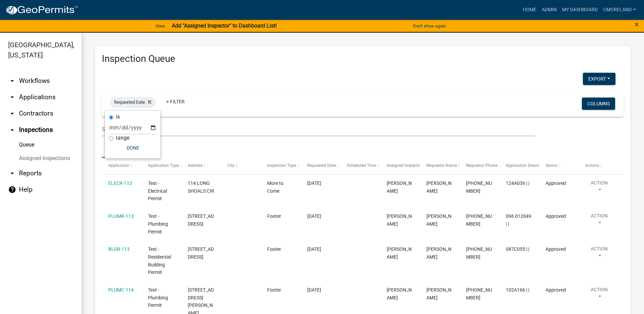 The image size is (644, 314). Describe the element at coordinates (121, 290) in the screenshot. I see `a: PLUMC-114` at that location.